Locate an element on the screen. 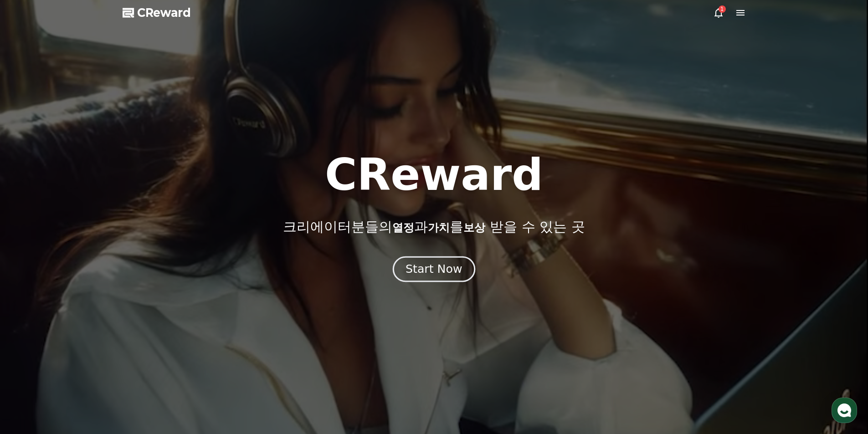  span: 설정 is located at coordinates (146, 306).